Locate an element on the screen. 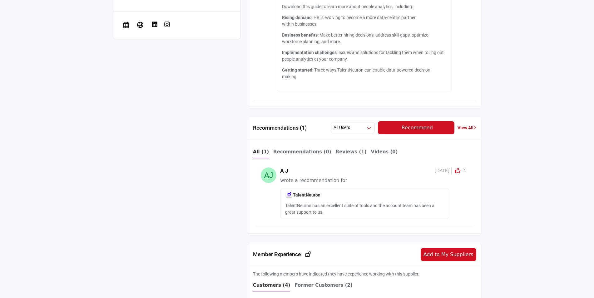 The width and height of the screenshot is (594, 298). a: imageTalentNeuron is located at coordinates (303, 195).